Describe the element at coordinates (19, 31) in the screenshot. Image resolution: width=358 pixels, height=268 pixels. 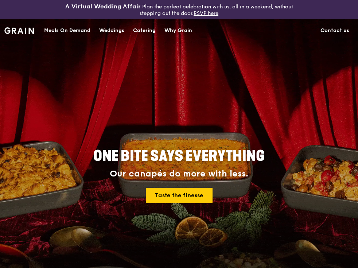
I see `img: Grain` at that location.